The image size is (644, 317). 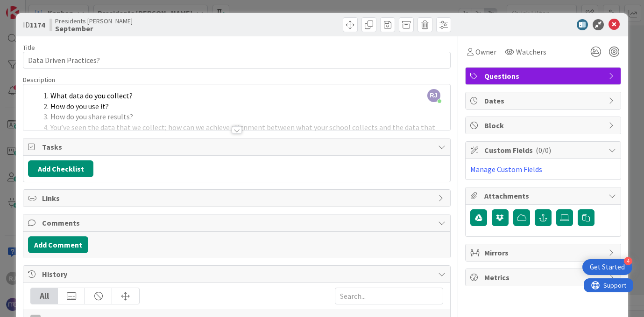 I want to click on span: RJ, so click(x=434, y=96).